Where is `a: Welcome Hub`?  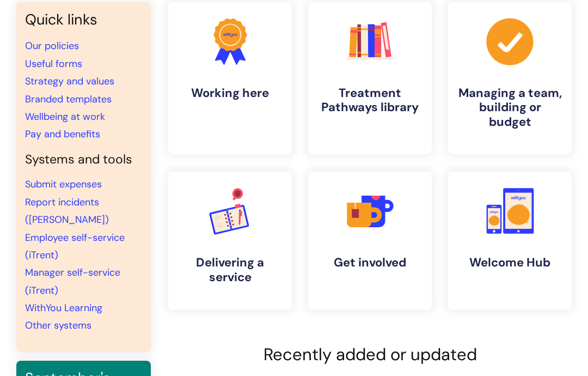
a: Welcome Hub is located at coordinates (510, 240).